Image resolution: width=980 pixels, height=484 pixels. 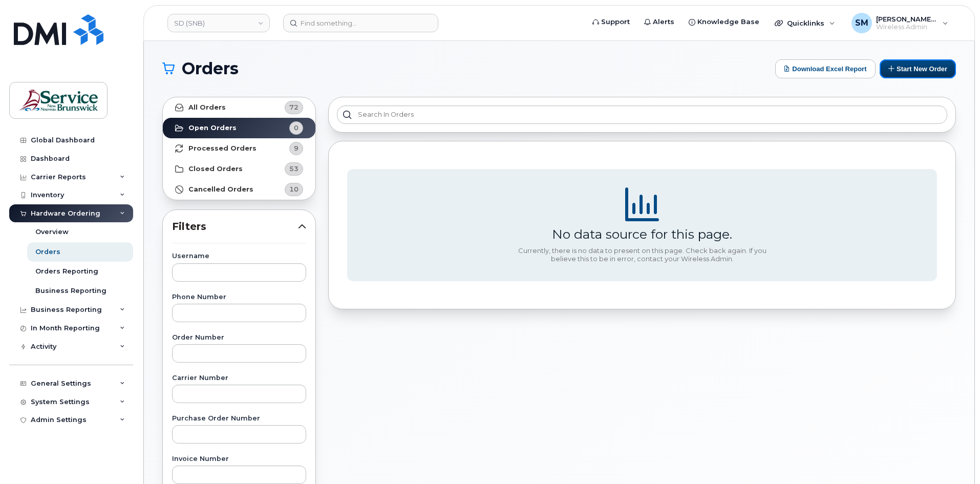 I want to click on span: 72, so click(x=294, y=107).